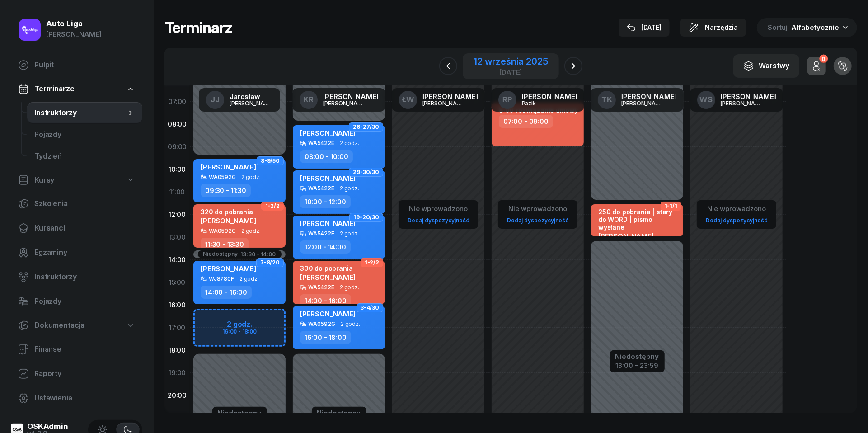 The width and height of the screenshot is (868, 433). What do you see at coordinates (326, 157) in the screenshot?
I see `div: 08:00 - 10:00` at bounding box center [326, 157].